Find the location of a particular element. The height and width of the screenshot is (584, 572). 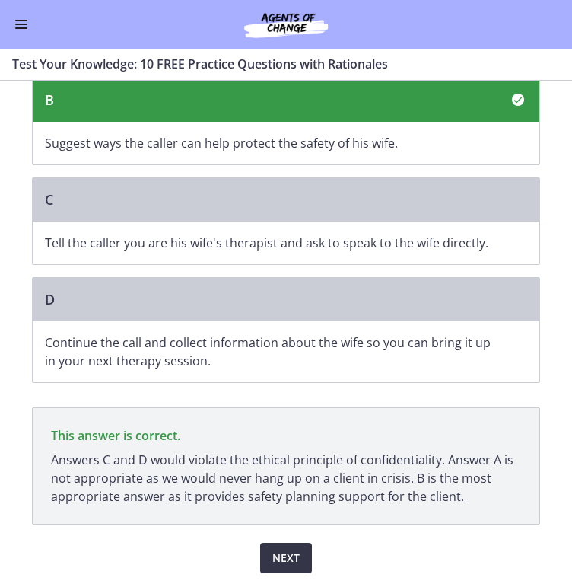

span: Next is located at coordinates (286, 558).